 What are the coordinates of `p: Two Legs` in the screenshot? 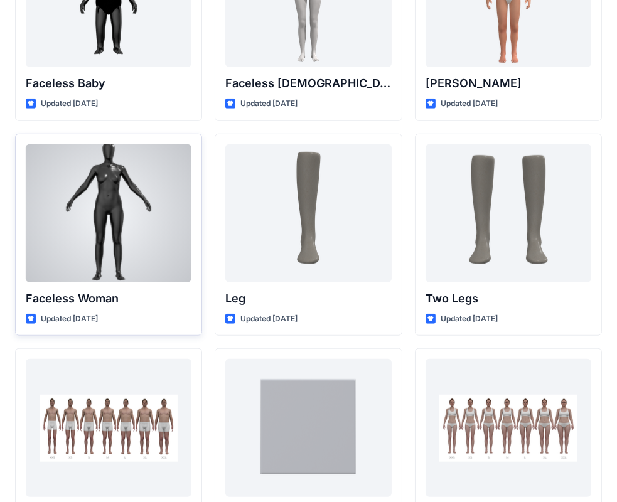 It's located at (509, 299).